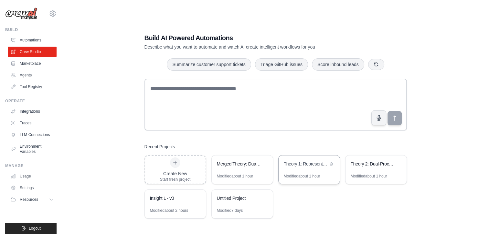 The image size is (489, 239). What do you see at coordinates (160, 146) in the screenshot?
I see `h3: Recent Projects` at bounding box center [160, 146].